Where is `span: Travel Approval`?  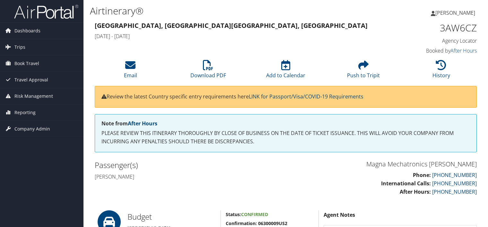
span: Travel Approval is located at coordinates (31, 80).